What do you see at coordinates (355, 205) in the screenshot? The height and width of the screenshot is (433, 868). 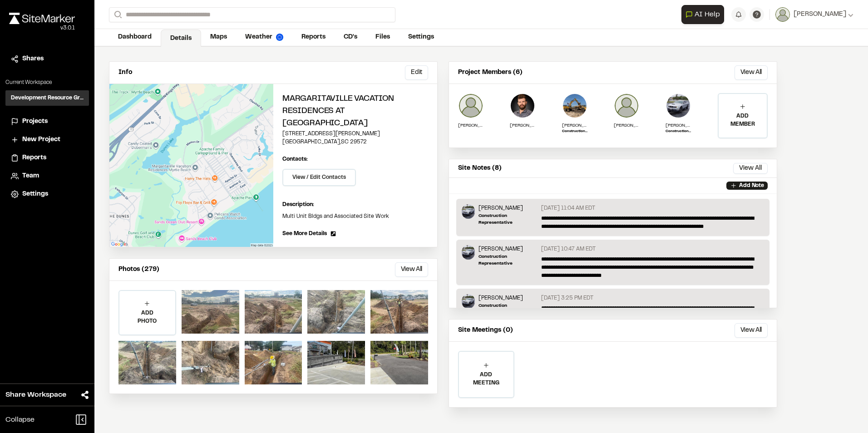 I see `p: Description:` at bounding box center [355, 205].